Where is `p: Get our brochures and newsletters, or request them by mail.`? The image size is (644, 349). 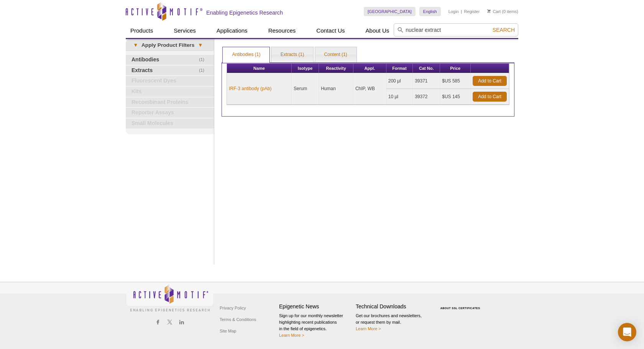 p: Get our brochures and newsletters, or request them by mail. is located at coordinates (392, 322).